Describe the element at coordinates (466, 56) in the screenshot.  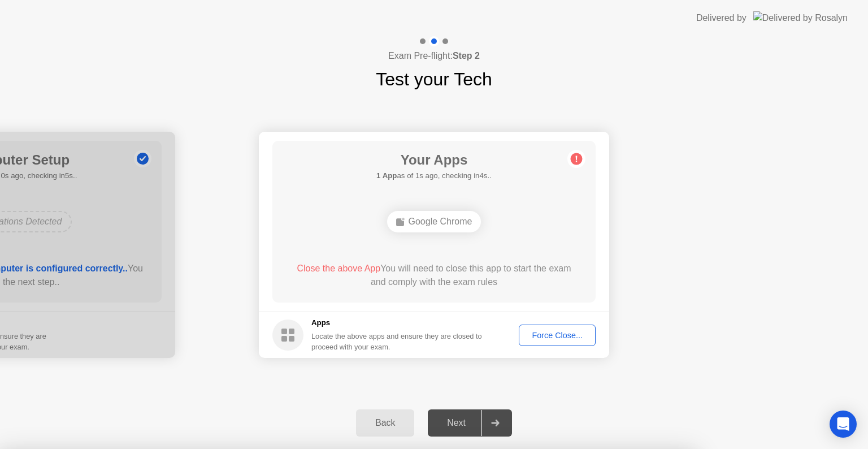
I see `b: Step 2` at that location.